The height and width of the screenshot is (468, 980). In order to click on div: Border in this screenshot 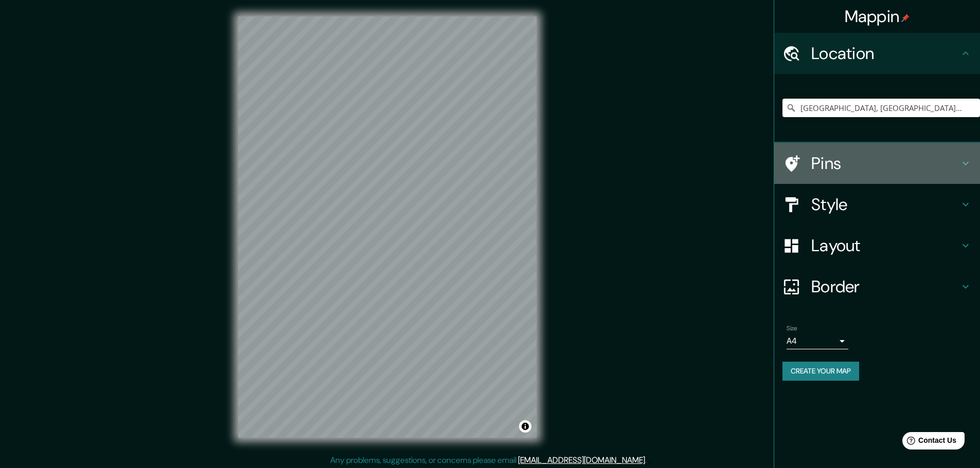, I will do `click(877, 287)`.